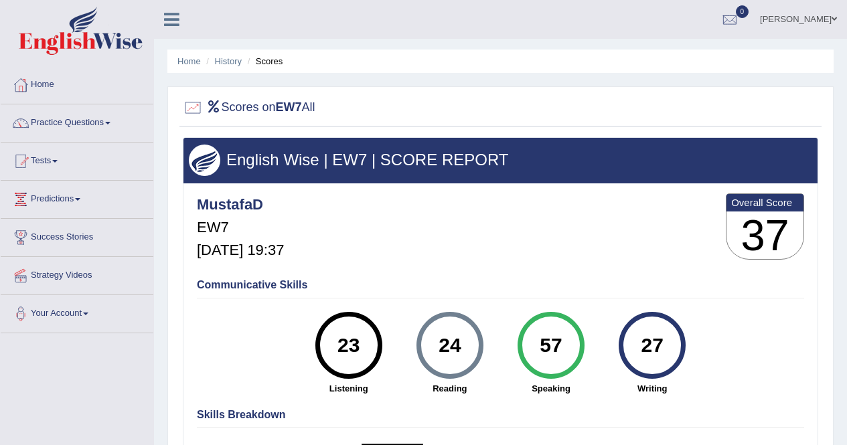 Image resolution: width=847 pixels, height=445 pixels. I want to click on a: Tests, so click(77, 159).